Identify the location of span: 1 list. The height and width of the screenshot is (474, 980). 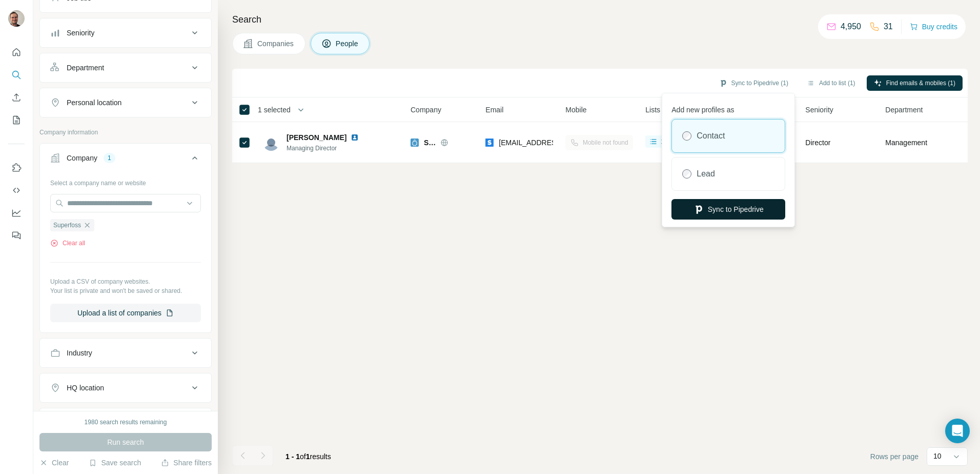
(666, 141).